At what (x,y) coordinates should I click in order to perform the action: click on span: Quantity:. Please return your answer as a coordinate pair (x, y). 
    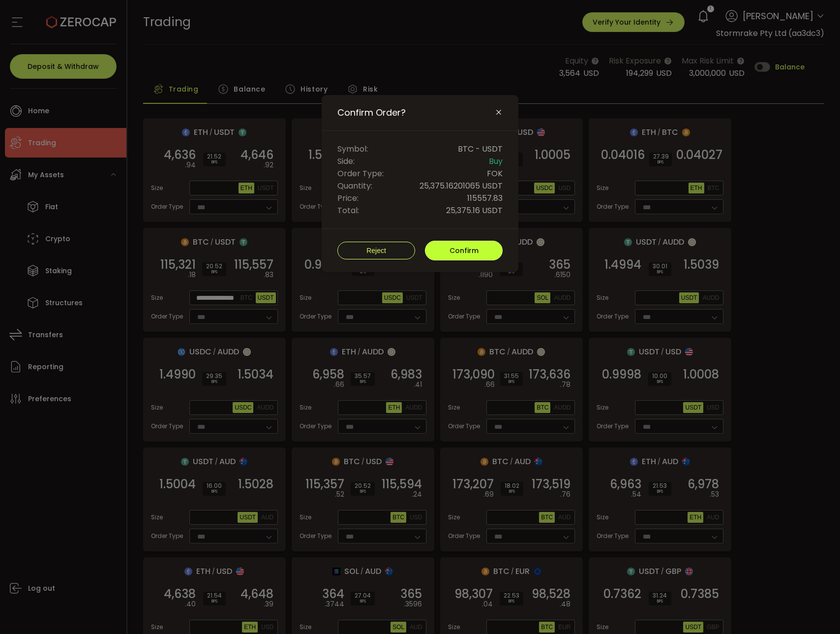
    Looking at the image, I should click on (354, 186).